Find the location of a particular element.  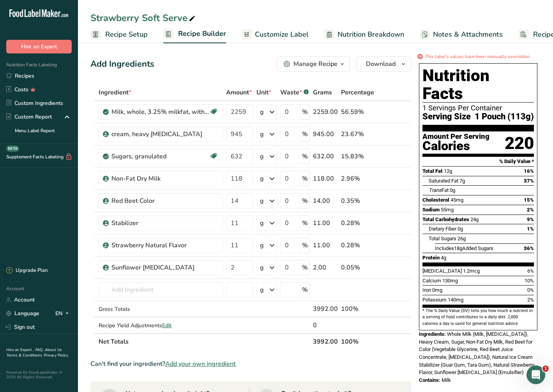

span: 15% is located at coordinates (529, 199).